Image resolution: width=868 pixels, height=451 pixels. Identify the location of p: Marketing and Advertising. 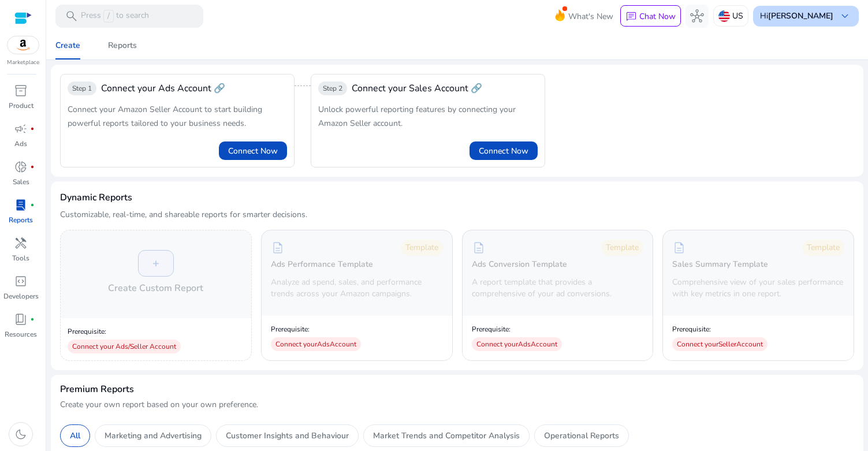
(153, 435).